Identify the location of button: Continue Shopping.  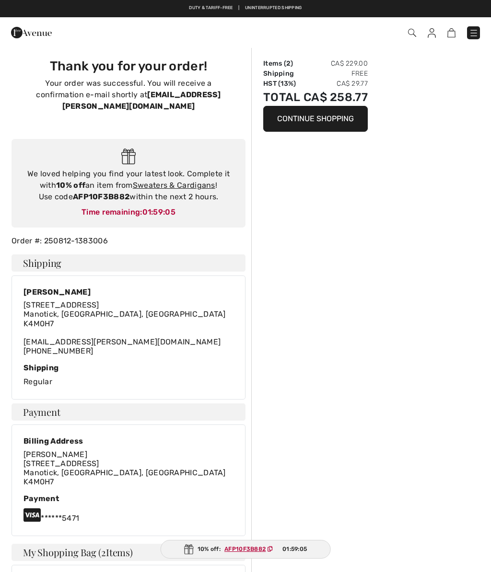
(315, 119).